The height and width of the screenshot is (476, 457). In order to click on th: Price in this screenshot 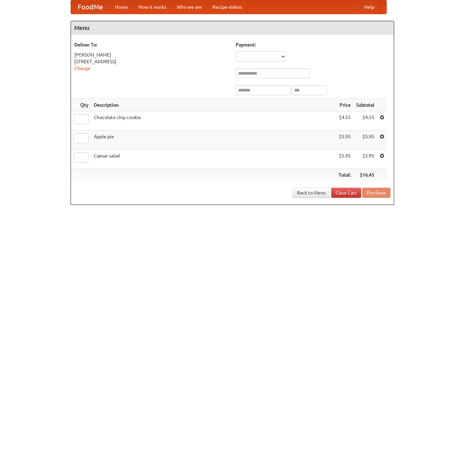, I will do `click(345, 105)`.